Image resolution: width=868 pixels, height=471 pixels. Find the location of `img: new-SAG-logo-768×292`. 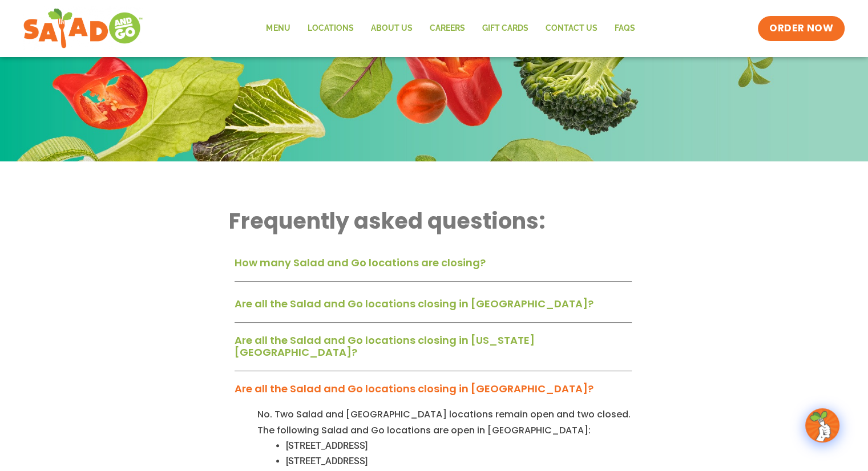

img: new-SAG-logo-768×292 is located at coordinates (83, 28).